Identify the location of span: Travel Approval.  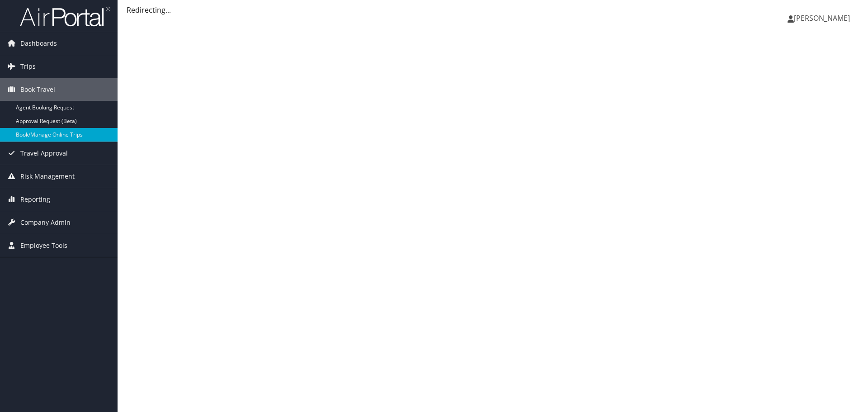
(44, 154).